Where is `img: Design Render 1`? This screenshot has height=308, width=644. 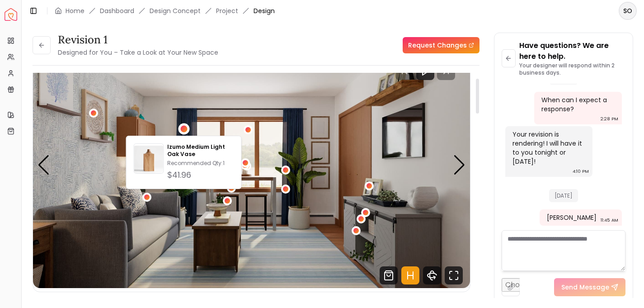
img: Design Render 1 is located at coordinates (251, 165).